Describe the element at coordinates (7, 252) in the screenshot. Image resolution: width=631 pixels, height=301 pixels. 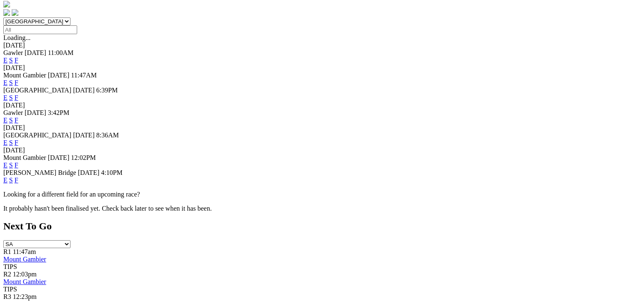
I see `span: R1` at that location.